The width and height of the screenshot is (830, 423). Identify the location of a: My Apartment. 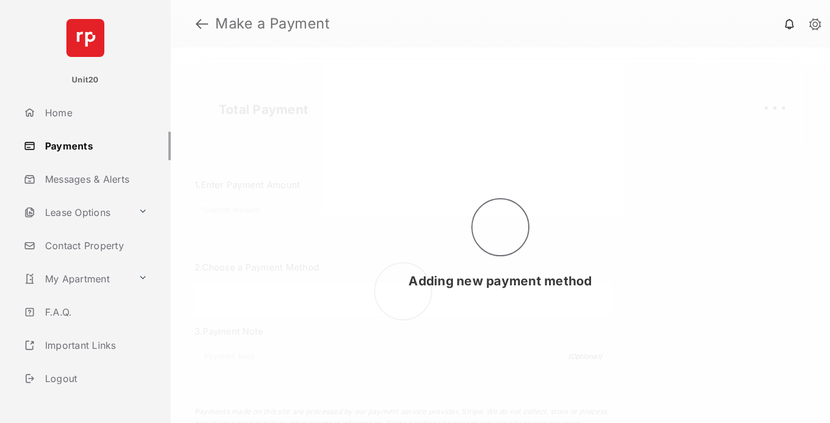
(76, 279).